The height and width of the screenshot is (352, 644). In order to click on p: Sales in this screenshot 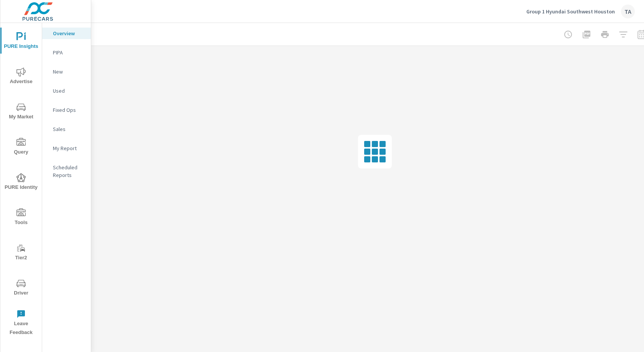, I will do `click(68, 129)`.